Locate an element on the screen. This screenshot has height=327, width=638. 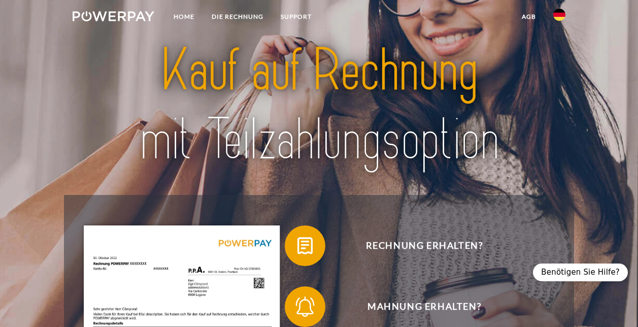
img: logo-powerpay-white.svg is located at coordinates (113, 16).